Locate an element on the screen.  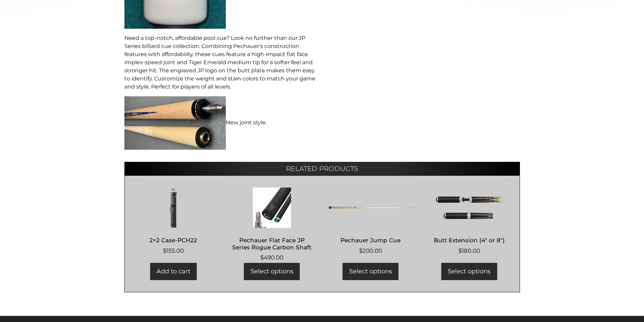
bdi: 200.00 is located at coordinates (370, 251).